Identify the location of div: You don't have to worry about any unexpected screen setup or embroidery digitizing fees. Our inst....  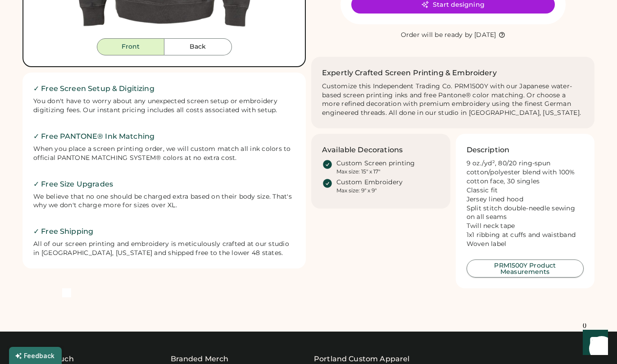
(164, 106).